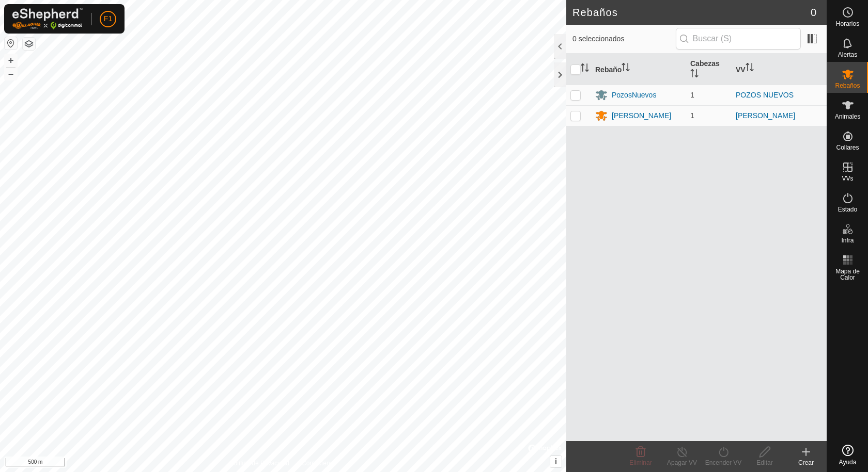 The height and width of the screenshot is (472, 868). What do you see at coordinates (108, 19) in the screenshot?
I see `font: F1` at bounding box center [108, 19].